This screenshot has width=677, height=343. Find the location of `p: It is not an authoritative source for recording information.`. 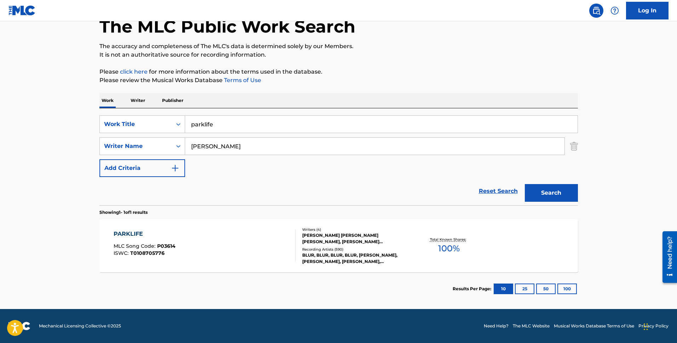

p: It is not an authoritative source for recording information. is located at coordinates (339, 55).